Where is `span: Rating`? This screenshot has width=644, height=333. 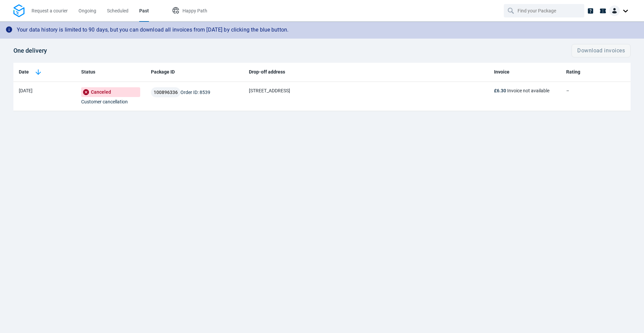
span: Rating is located at coordinates (573, 72).